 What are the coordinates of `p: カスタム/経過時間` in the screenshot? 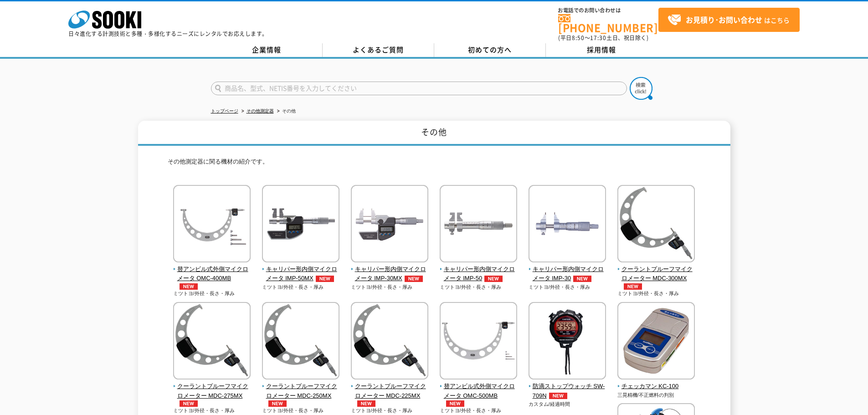 It's located at (567, 404).